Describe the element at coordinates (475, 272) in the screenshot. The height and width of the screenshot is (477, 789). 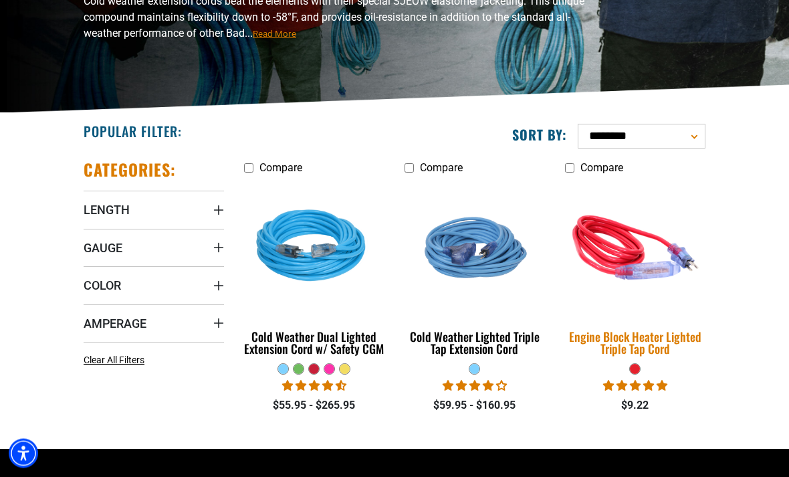
I see `a: Light Blue Cold Weather Lighted Triple Tap Extension Cord` at that location.